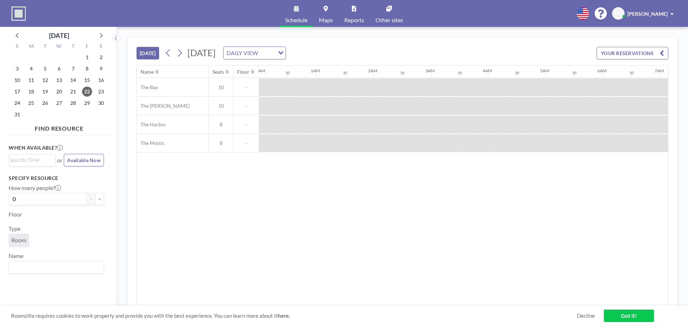  What do you see at coordinates (101, 57) in the screenshot?
I see `span: Saturday, August 2, 2025` at bounding box center [101, 57].